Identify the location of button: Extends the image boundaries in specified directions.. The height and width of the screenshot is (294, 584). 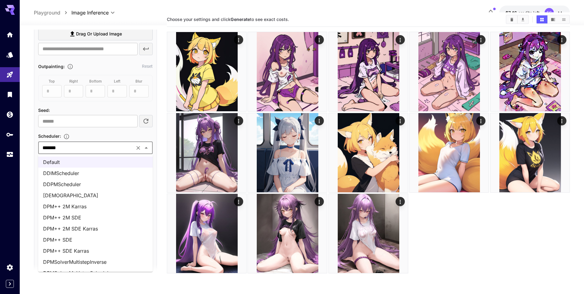
(70, 66).